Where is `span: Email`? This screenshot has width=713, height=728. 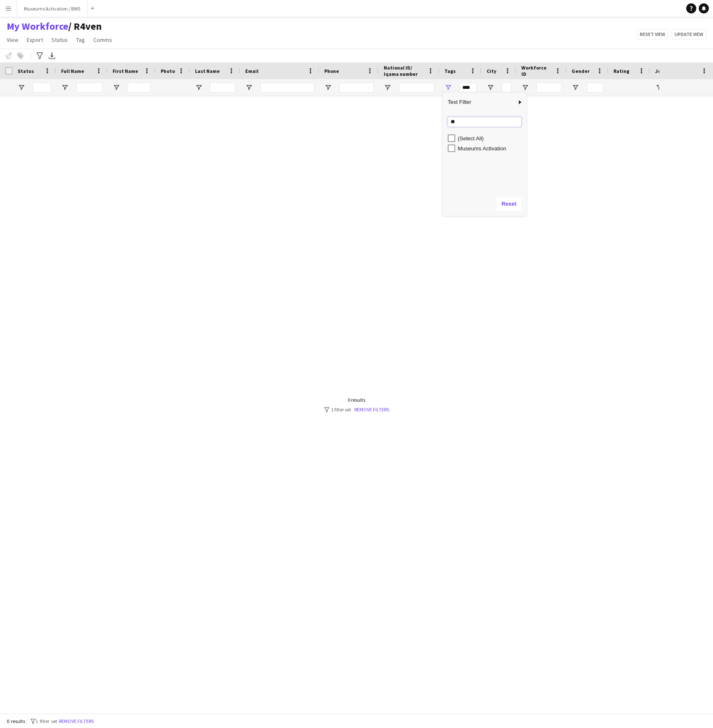 span: Email is located at coordinates (252, 71).